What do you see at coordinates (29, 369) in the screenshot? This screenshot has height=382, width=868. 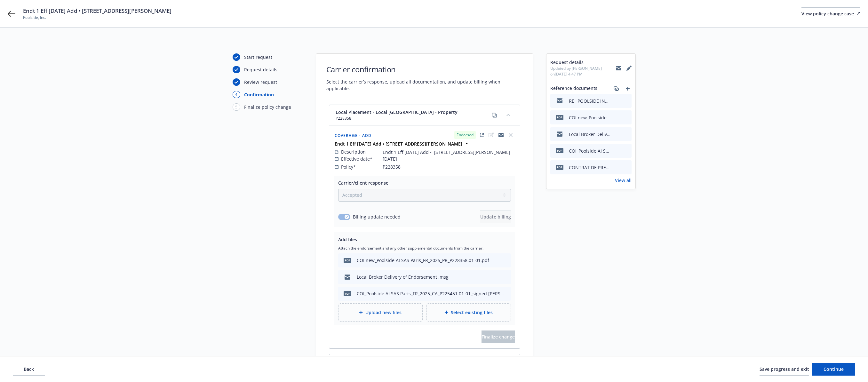 I see `span: Back` at bounding box center [29, 369].